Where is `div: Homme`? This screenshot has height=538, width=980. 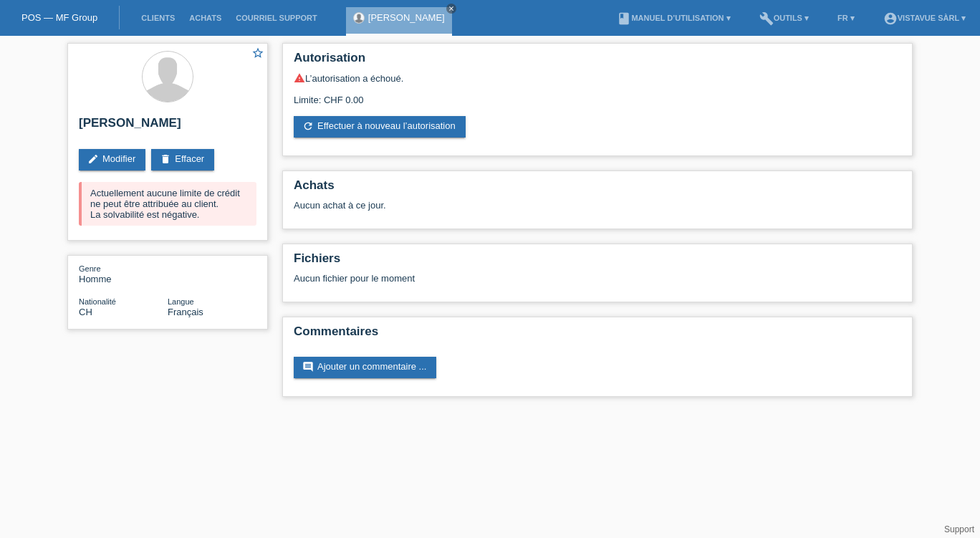
div: Homme is located at coordinates (124, 274).